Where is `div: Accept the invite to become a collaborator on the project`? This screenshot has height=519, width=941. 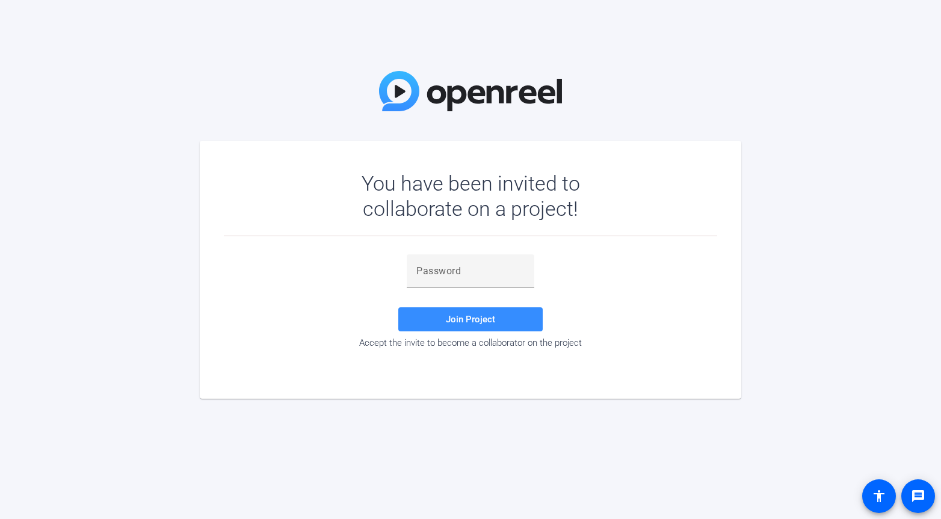 div: Accept the invite to become a collaborator on the project is located at coordinates (470, 343).